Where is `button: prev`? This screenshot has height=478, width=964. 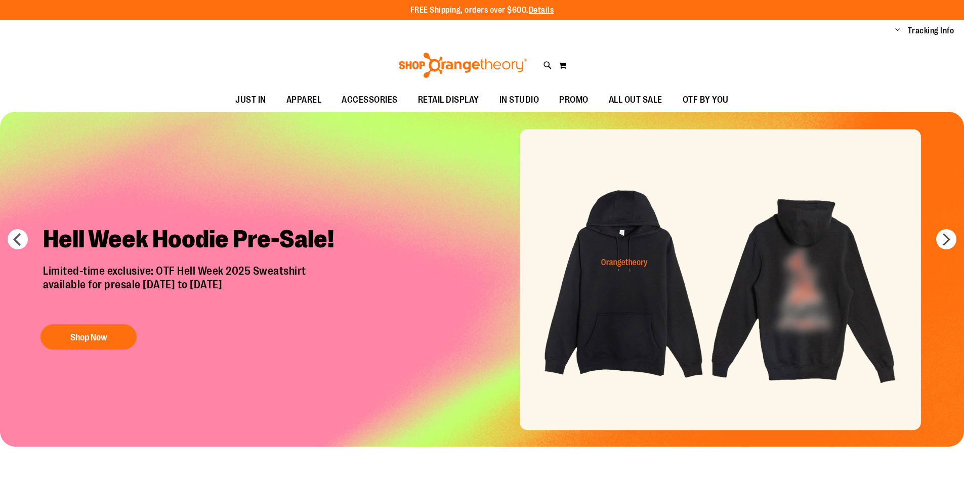
button: prev is located at coordinates (18, 239).